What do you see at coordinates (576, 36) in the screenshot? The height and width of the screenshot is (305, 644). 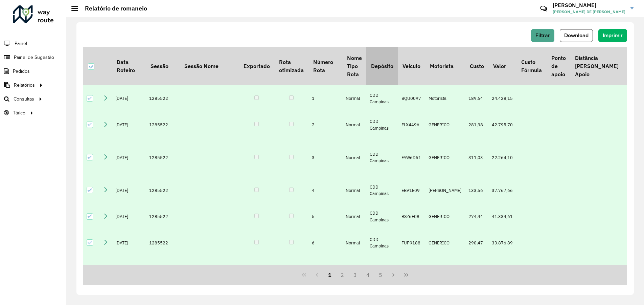 I see `button: Download` at bounding box center [576, 36].